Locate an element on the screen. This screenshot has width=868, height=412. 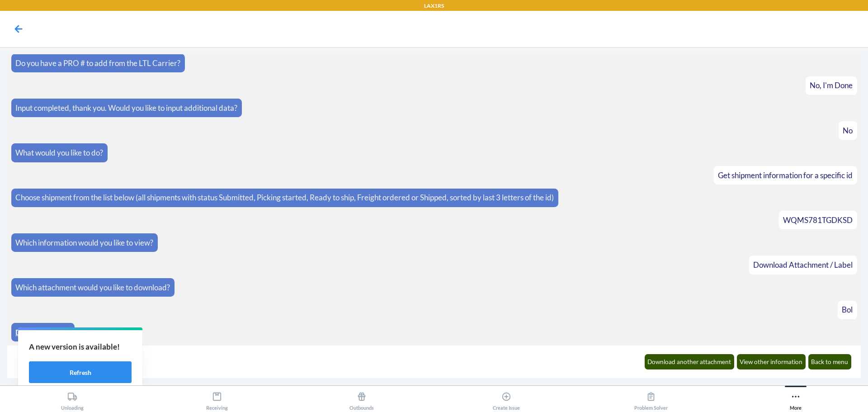
div: Receiving is located at coordinates (217, 399).